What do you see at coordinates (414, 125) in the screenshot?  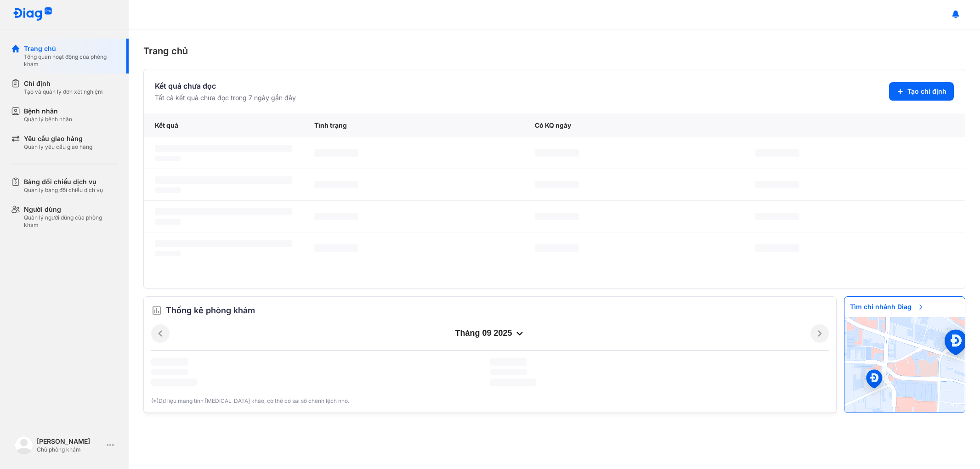 I see `div: Tình trạng` at bounding box center [414, 125].